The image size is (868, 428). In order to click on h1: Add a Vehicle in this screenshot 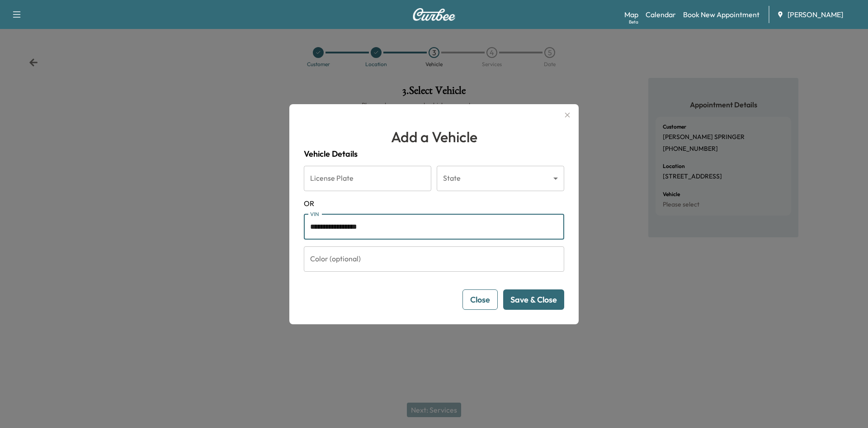, I will do `click(434, 137)`.